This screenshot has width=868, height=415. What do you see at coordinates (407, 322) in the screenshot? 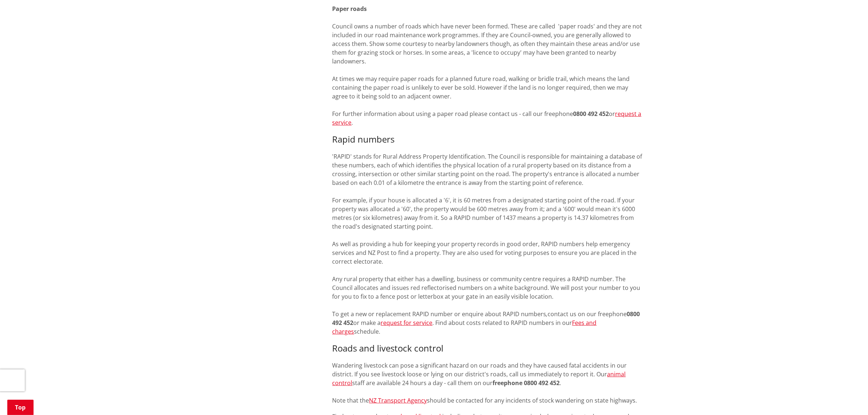
I see `a: request for service` at bounding box center [407, 322].